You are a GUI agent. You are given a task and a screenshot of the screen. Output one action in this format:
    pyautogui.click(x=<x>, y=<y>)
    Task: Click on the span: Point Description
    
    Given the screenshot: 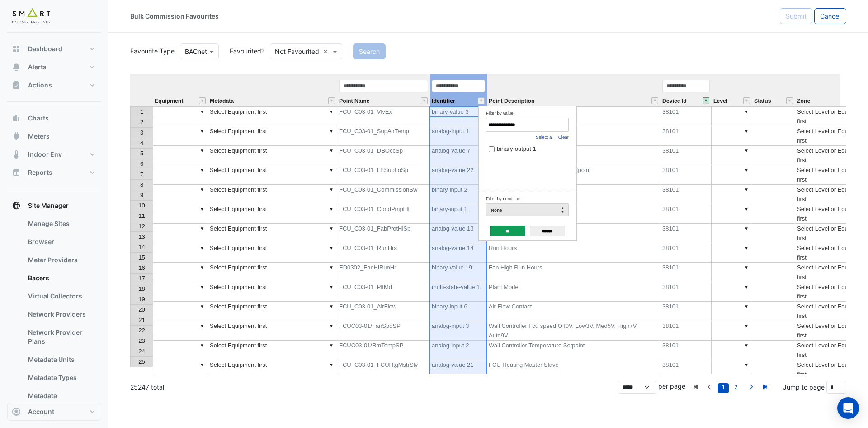 What is the action you would take?
    pyautogui.click(x=512, y=101)
    